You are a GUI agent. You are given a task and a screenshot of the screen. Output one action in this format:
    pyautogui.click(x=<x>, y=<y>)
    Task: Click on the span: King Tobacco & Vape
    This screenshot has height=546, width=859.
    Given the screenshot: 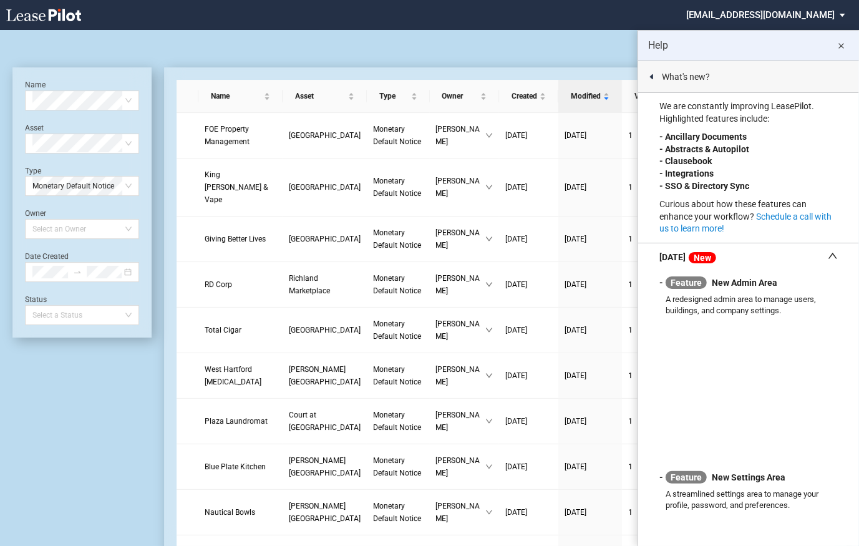 What is the action you would take?
    pyautogui.click(x=236, y=187)
    